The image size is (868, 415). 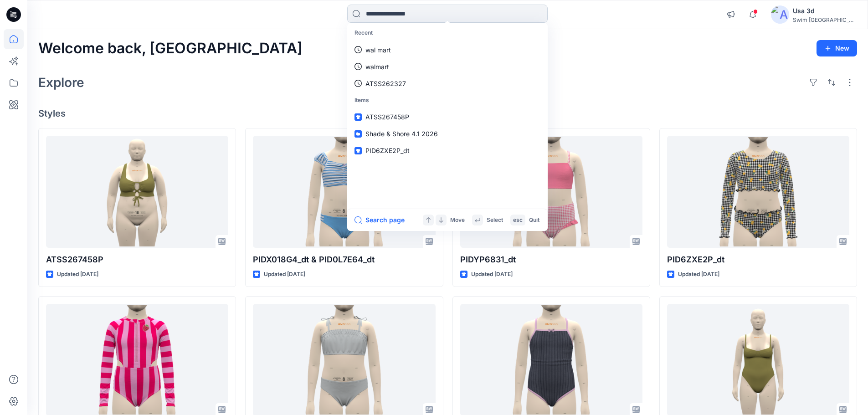 What do you see at coordinates (758, 260) in the screenshot?
I see `p: PID6ZXE2P_dt` at bounding box center [758, 260].